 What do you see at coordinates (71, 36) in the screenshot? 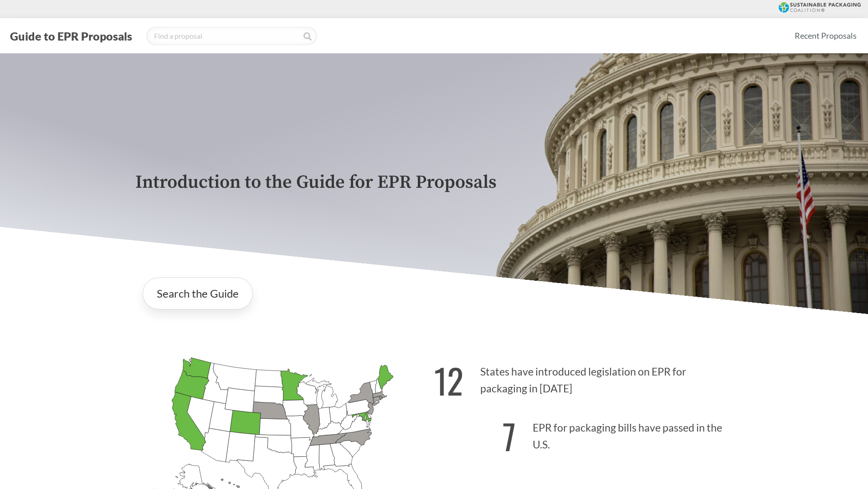
I see `button: Guide to EPR Proposals` at bounding box center [71, 36].